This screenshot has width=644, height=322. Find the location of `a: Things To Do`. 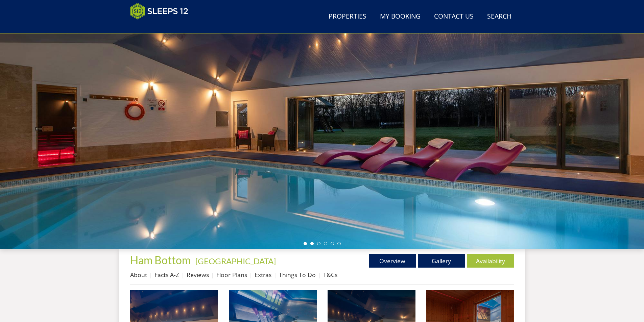

a: Things To Do is located at coordinates (297, 275).